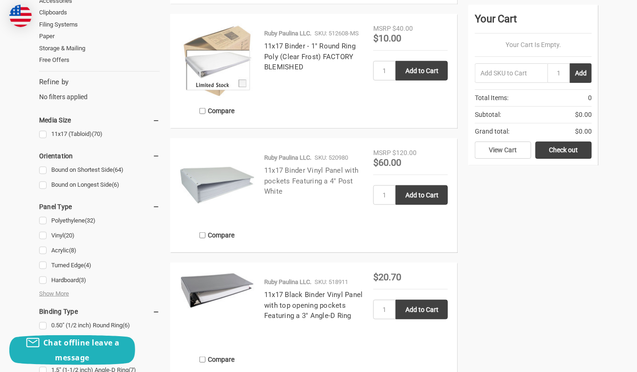 The height and width of the screenshot is (372, 637). Describe the element at coordinates (387, 163) in the screenshot. I see `span: $60.00` at that location.